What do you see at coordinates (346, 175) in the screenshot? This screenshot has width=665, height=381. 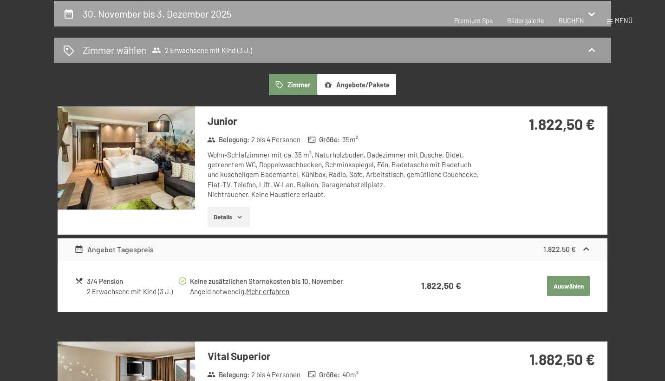 I see `div: Wohn-Schlafzimmer mit ca. 35 m², Naturholzboden, Badezimmer mit Dusche, Bidet, getrenntem WC, Dop...` at bounding box center [346, 175].